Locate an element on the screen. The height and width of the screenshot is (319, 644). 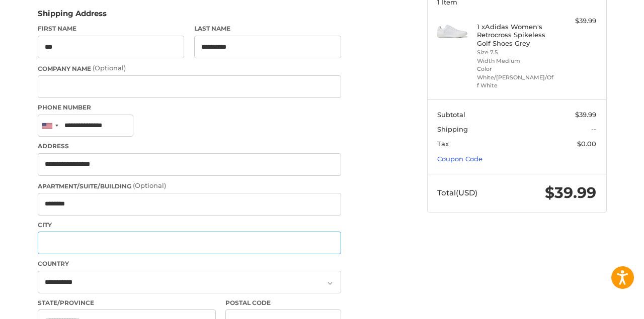
span: Subtotal is located at coordinates (452, 115).